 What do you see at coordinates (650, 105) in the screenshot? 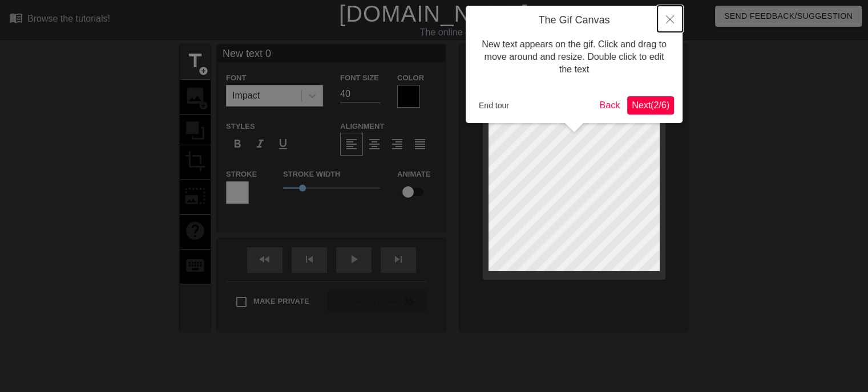
I see `button: Next` at bounding box center [650, 105].